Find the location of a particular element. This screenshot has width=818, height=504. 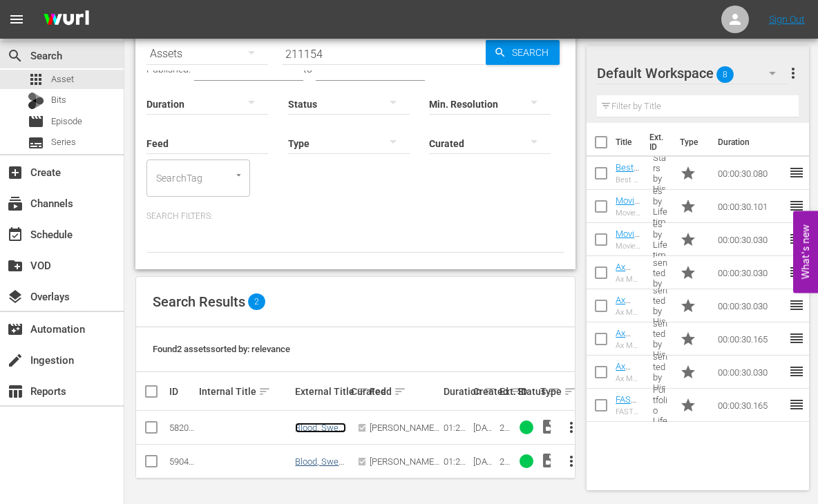

span: sort is located at coordinates (400, 392).